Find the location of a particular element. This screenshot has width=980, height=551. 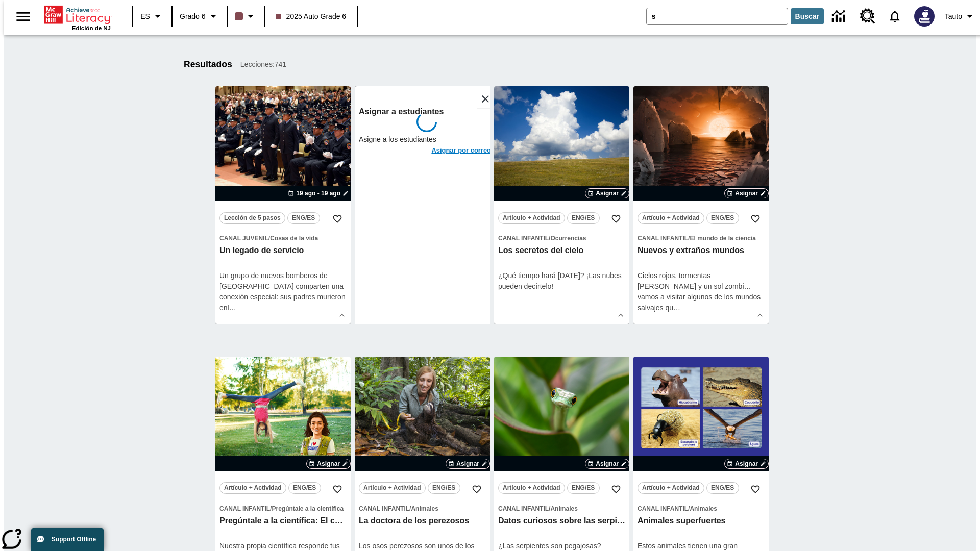

span: Lecciones : 741 is located at coordinates (264, 65).